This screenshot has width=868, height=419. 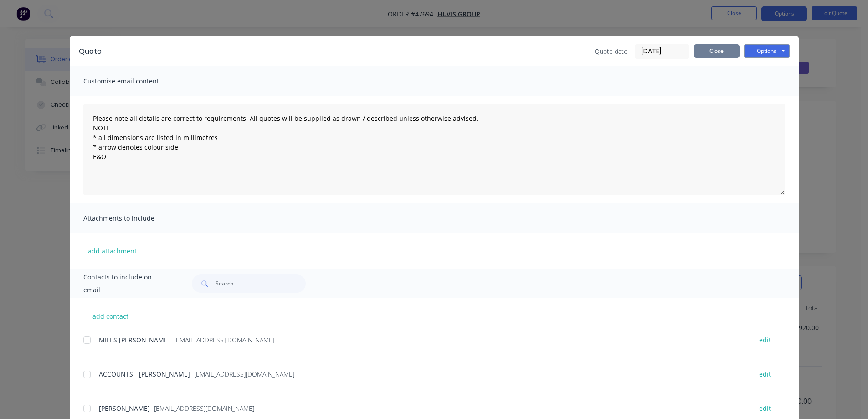 I want to click on input: Search..., so click(x=261, y=284).